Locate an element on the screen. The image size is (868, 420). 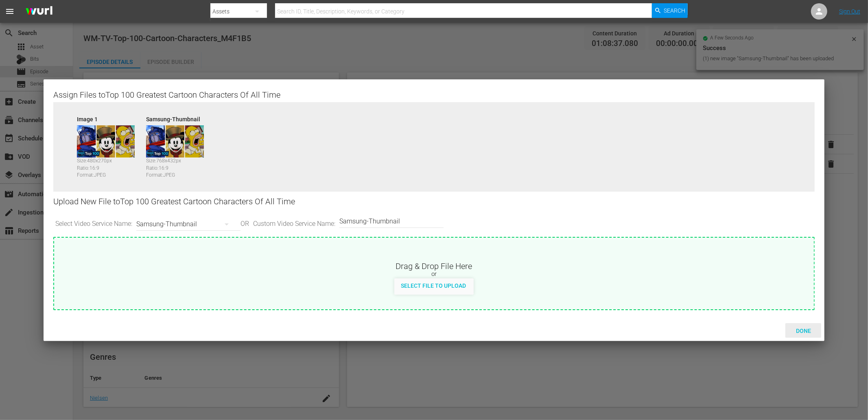
div: Assign Files to Top 100 Greatest Cartoon Characters Of All Time is located at coordinates (434, 94).